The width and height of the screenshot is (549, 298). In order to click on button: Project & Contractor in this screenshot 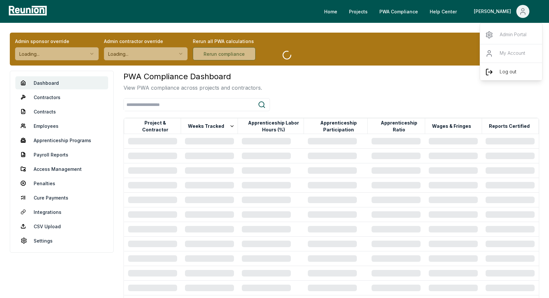, I will do `click(155, 126)`.